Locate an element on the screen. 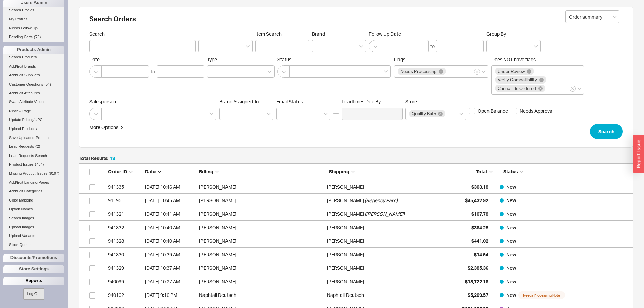 This screenshot has height=308, width=644. span: Does NOT have flags is located at coordinates (514, 59).